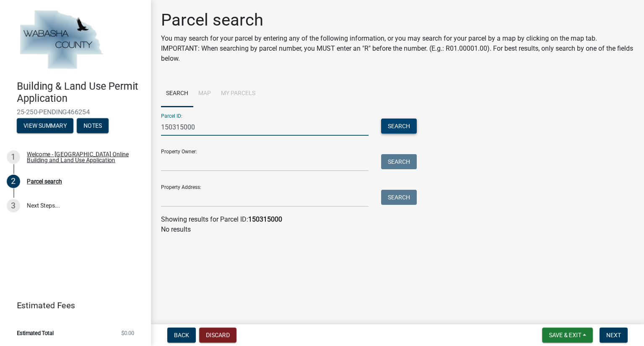 This screenshot has width=644, height=346. What do you see at coordinates (614, 335) in the screenshot?
I see `button: Next` at bounding box center [614, 335].